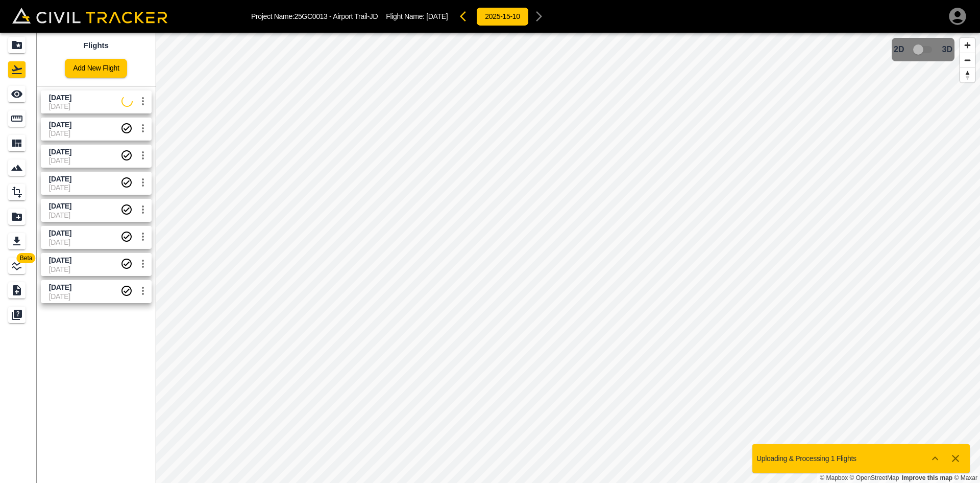  I want to click on p: Flight Name:, so click(416, 16).